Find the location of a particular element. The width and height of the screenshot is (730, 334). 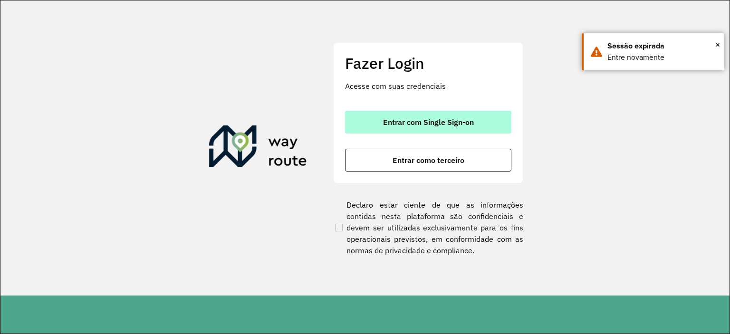

img: Roteirizador AmbevTech is located at coordinates (258, 148).